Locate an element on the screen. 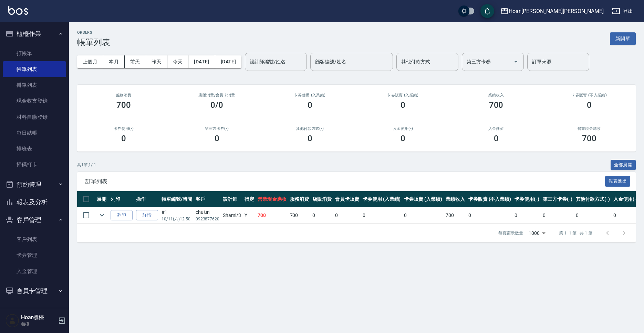 The image size is (644, 333). button: 本月 is located at coordinates (114, 62).